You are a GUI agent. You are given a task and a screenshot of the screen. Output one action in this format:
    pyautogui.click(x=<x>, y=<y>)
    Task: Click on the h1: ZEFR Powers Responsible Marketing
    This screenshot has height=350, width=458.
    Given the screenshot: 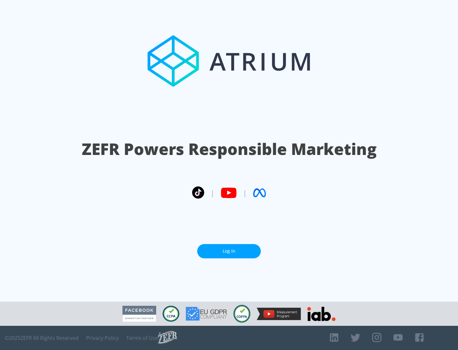 What is the action you would take?
    pyautogui.click(x=229, y=149)
    